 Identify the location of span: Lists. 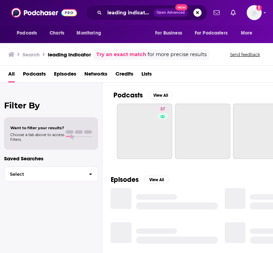
(146, 75).